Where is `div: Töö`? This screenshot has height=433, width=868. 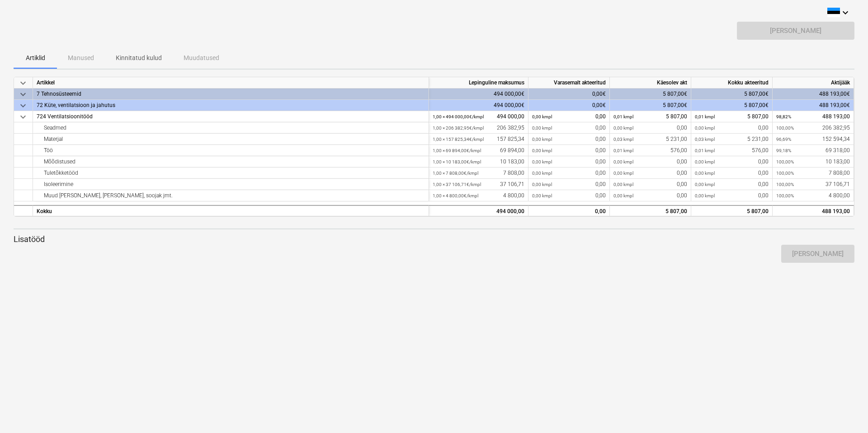 div: Töö is located at coordinates (231, 151).